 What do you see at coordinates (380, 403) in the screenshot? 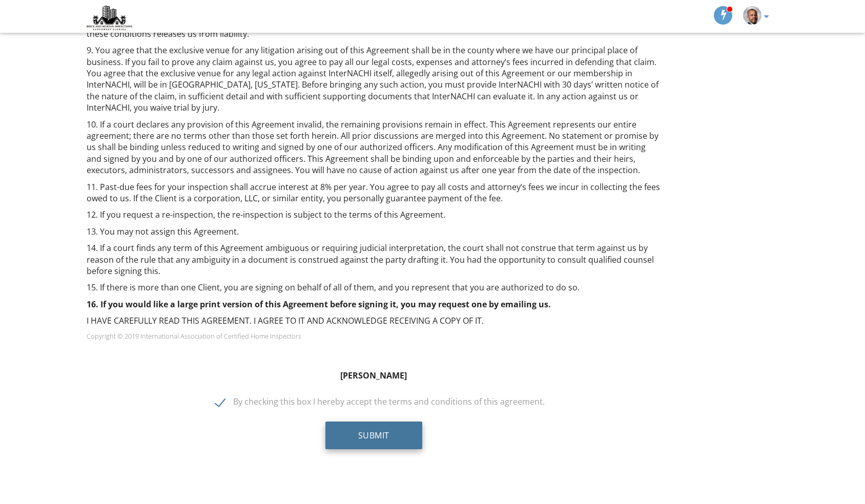
I see `label: By checking this box I hereby accept the terms and conditions of this agreement.` at bounding box center [380, 403].